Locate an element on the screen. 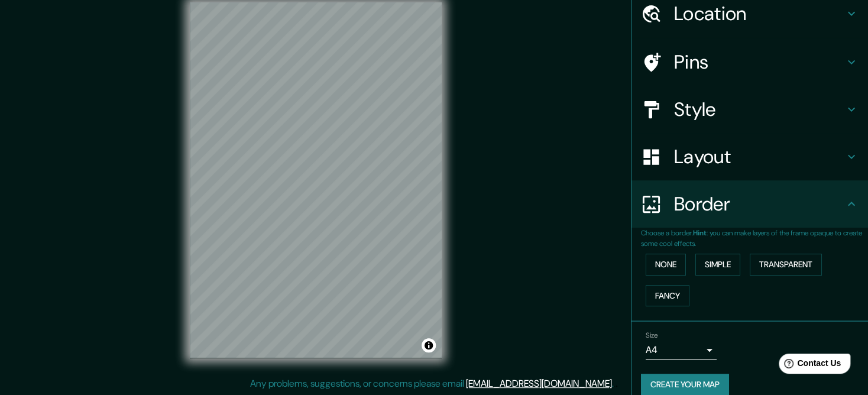 Image resolution: width=868 pixels, height=395 pixels. button: Transparent is located at coordinates (786, 264).